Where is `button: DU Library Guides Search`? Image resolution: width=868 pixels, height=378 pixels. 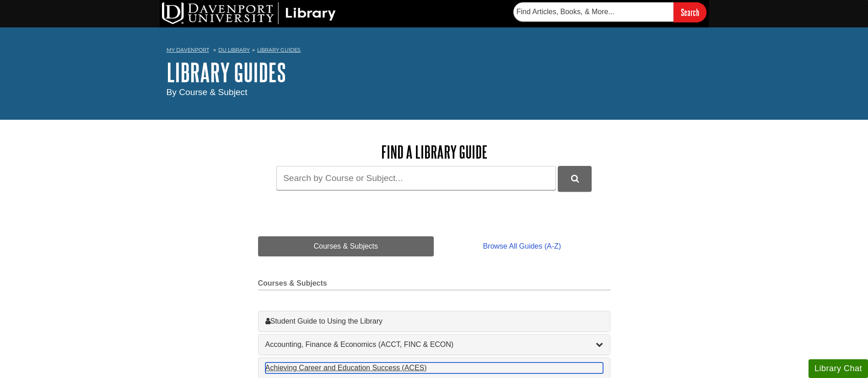 button: DU Library Guides Search is located at coordinates (575, 178).